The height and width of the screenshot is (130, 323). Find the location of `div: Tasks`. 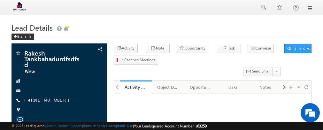

div: Tasks is located at coordinates (233, 87).